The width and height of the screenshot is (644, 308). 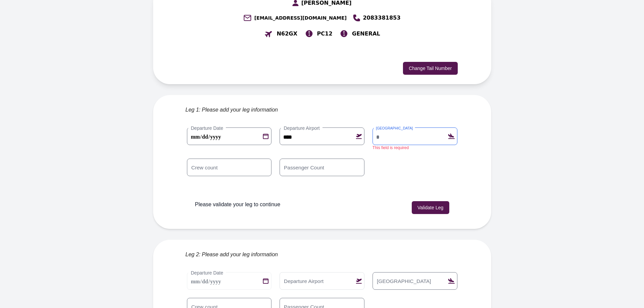 What do you see at coordinates (304, 167) in the screenshot?
I see `label: Passenger Count` at bounding box center [304, 167].